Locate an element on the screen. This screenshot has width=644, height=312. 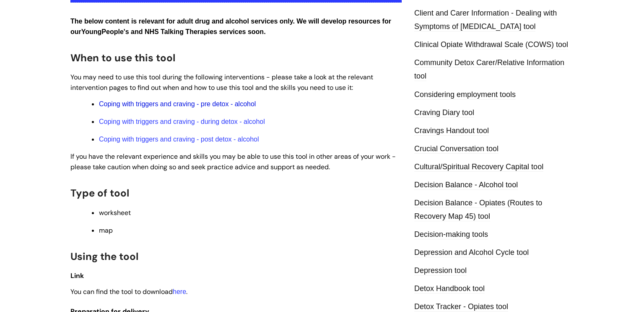
a: Coping with triggers and craving - pre detox - alcohol is located at coordinates (177, 104).